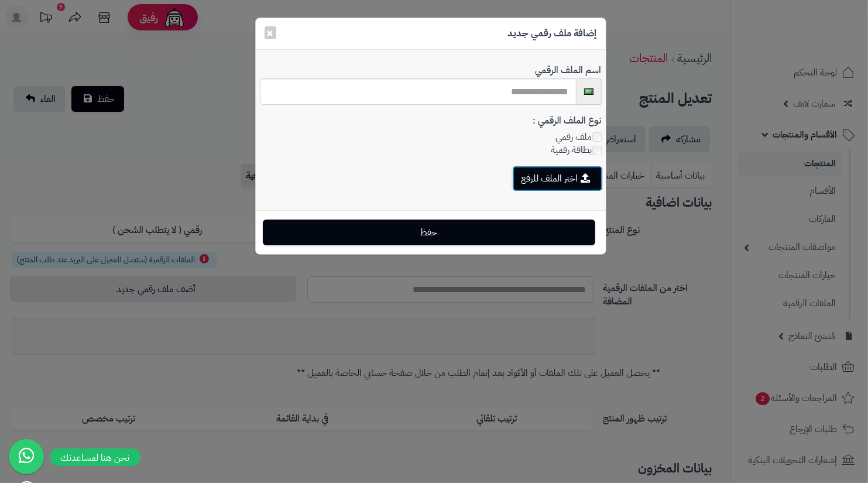  I want to click on label: اسم الملف الرقمي, so click(569, 68).